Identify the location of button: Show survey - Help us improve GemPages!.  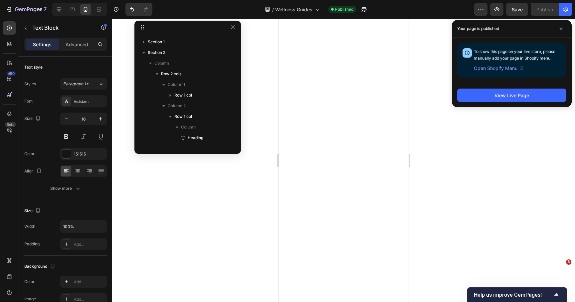
(517, 295).